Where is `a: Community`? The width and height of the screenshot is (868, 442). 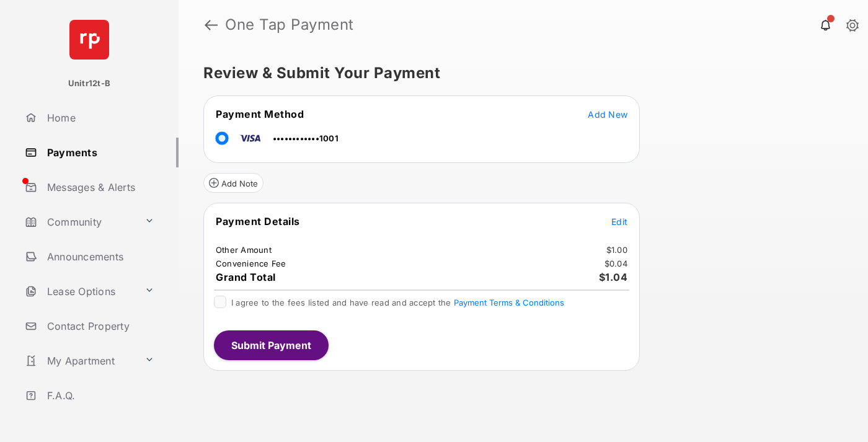
a: Community is located at coordinates (79, 222).